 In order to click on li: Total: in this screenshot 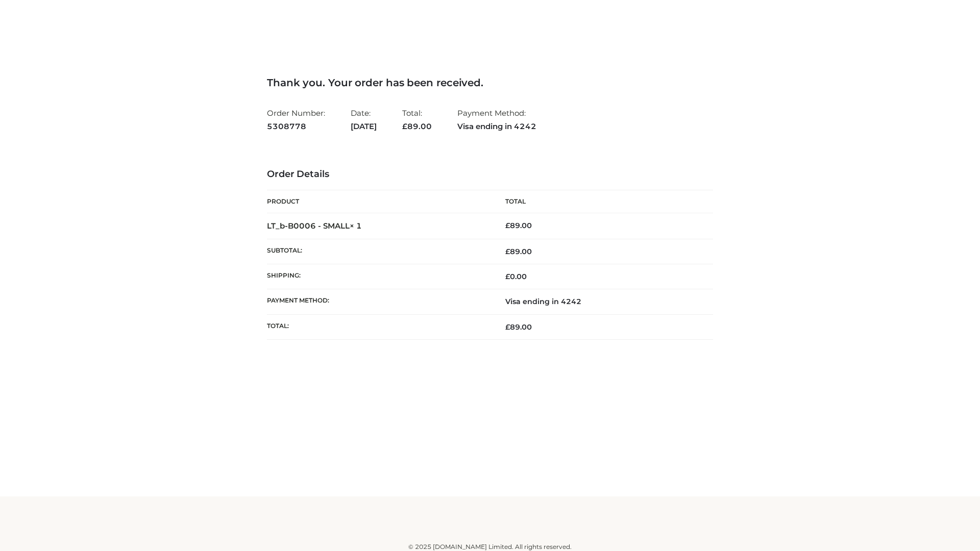, I will do `click(417, 119)`.